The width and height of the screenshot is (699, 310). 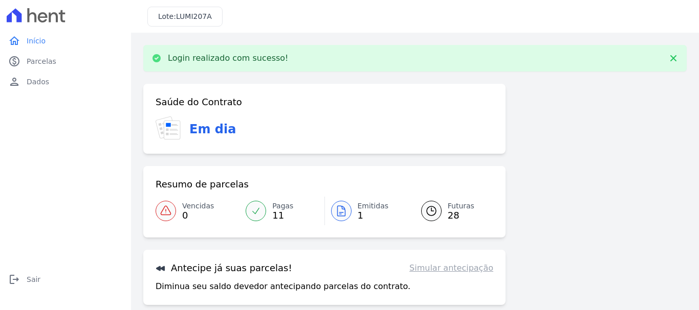 What do you see at coordinates (461, 216) in the screenshot?
I see `span: 28` at bounding box center [461, 216].